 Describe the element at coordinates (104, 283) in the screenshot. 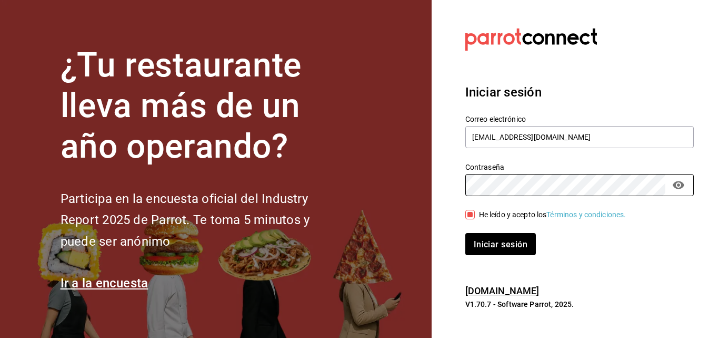

I see `a: Ir a la encuesta` at that location.